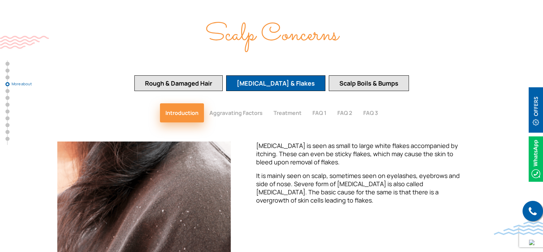 Image resolution: width=543 pixels, height=252 pixels. Describe the element at coordinates (178, 83) in the screenshot. I see `button: Rough & Damaged Hair` at that location.